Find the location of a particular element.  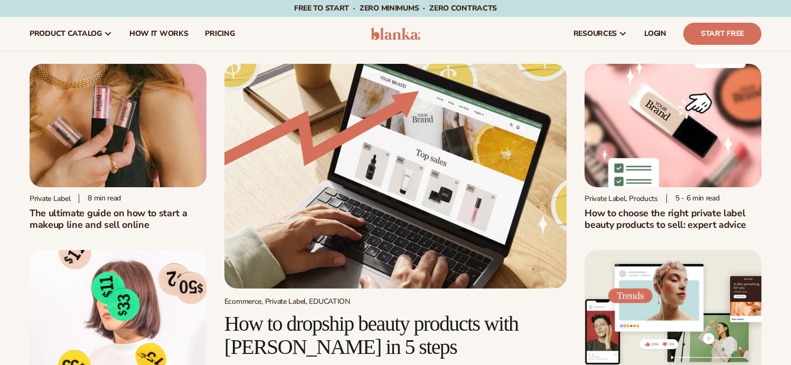

span: How It Works is located at coordinates (159, 34).